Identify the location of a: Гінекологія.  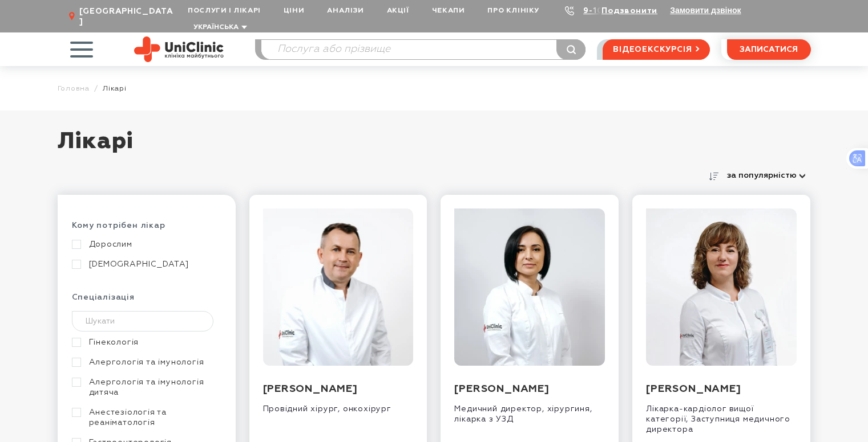
(145, 343).